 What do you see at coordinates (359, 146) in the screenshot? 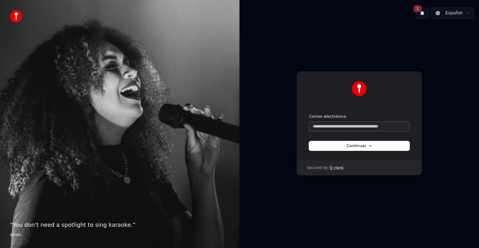
I see `button: Continuar` at bounding box center [359, 146].